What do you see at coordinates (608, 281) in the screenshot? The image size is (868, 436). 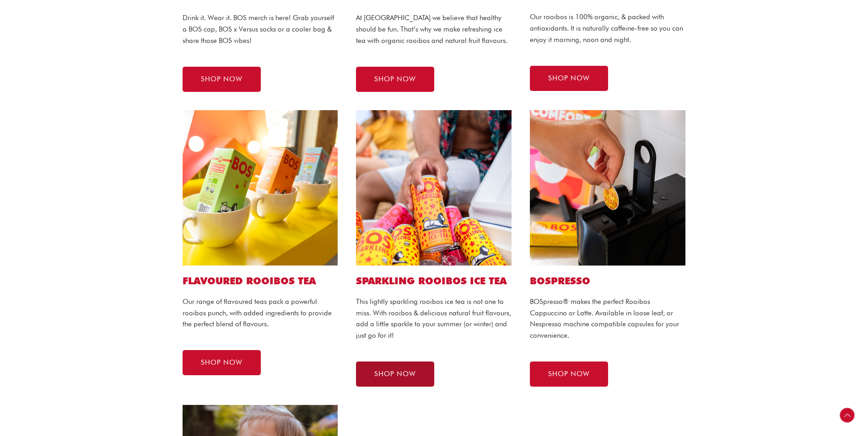 I see `h2: BOSPRESSO` at bounding box center [608, 281].